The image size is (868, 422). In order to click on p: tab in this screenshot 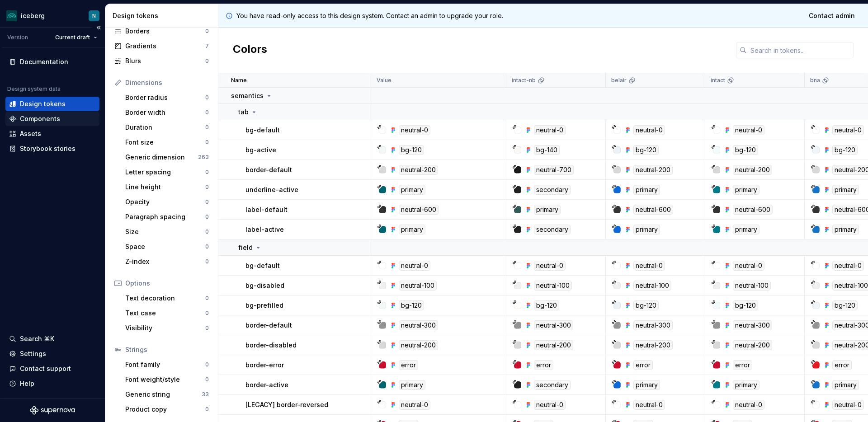, I will do `click(243, 112)`.